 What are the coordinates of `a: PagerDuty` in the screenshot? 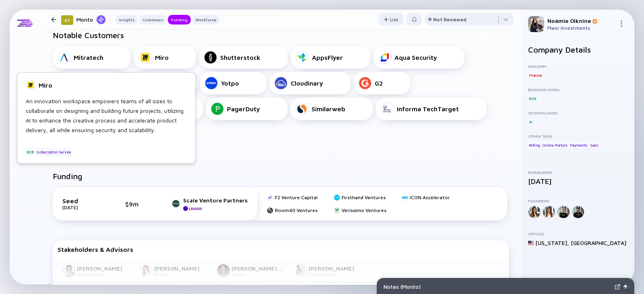 It's located at (247, 109).